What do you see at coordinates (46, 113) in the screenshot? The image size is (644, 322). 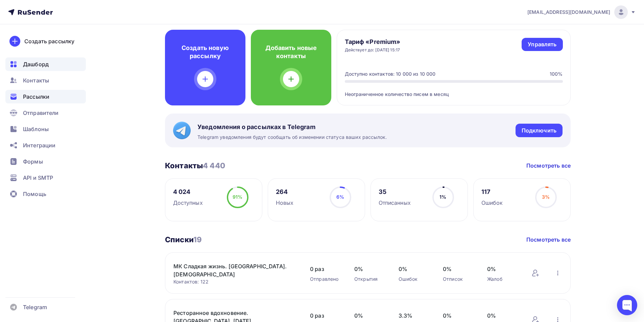 I see `a: Отправители` at bounding box center [46, 113].